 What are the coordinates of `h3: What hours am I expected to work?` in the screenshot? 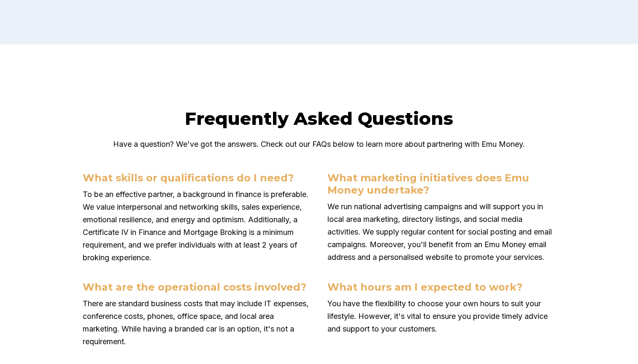 It's located at (441, 286).